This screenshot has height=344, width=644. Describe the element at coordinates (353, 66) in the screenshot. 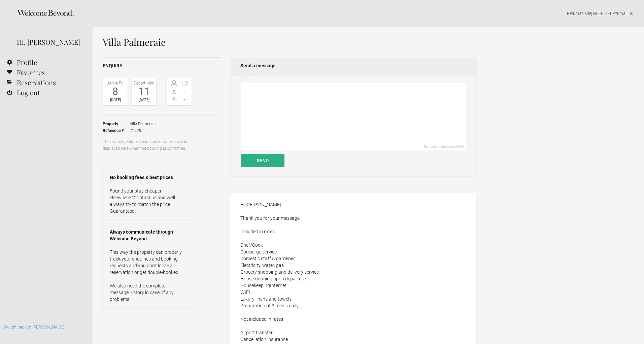

I see `h2: Send a message` at that location.